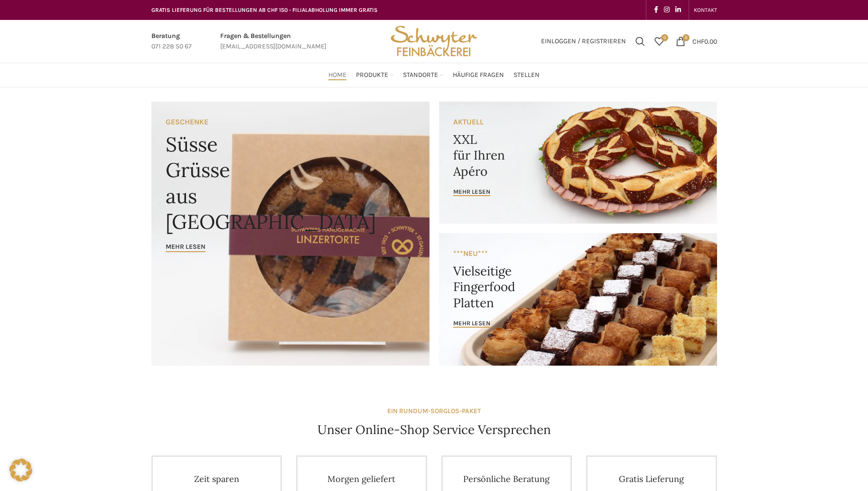  What do you see at coordinates (337, 75) in the screenshot?
I see `span: Home` at bounding box center [337, 75].